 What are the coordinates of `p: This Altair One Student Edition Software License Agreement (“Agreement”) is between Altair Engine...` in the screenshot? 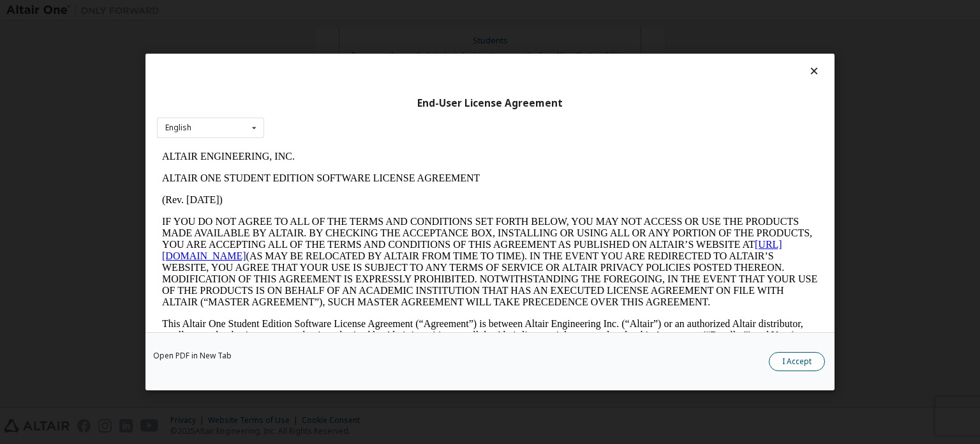 It's located at (333, 195).